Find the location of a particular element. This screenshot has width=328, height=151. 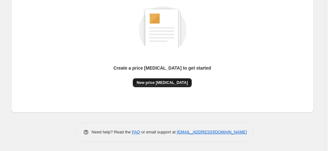

span: Need help? Read the is located at coordinates (112, 132).